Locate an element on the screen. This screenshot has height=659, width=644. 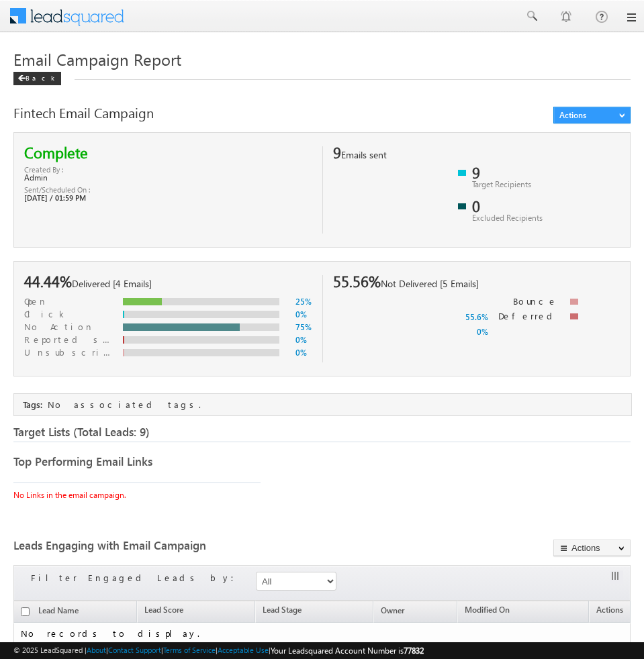
div: Filter Engaged Leads by: is located at coordinates (136, 578).